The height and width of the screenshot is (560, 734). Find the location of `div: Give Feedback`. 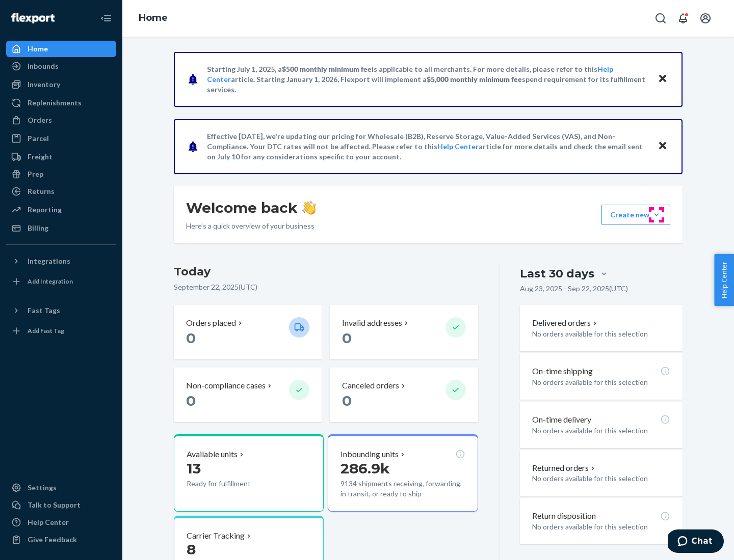

div: Give Feedback is located at coordinates (52, 540).